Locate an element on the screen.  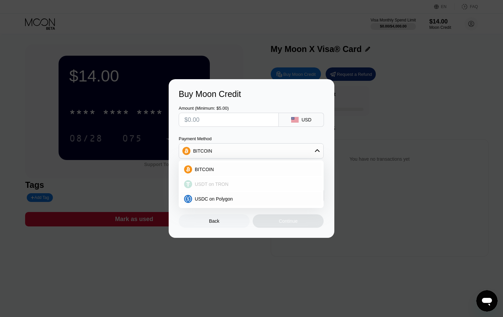
div: Buy Moon Credit is located at coordinates (252, 94).